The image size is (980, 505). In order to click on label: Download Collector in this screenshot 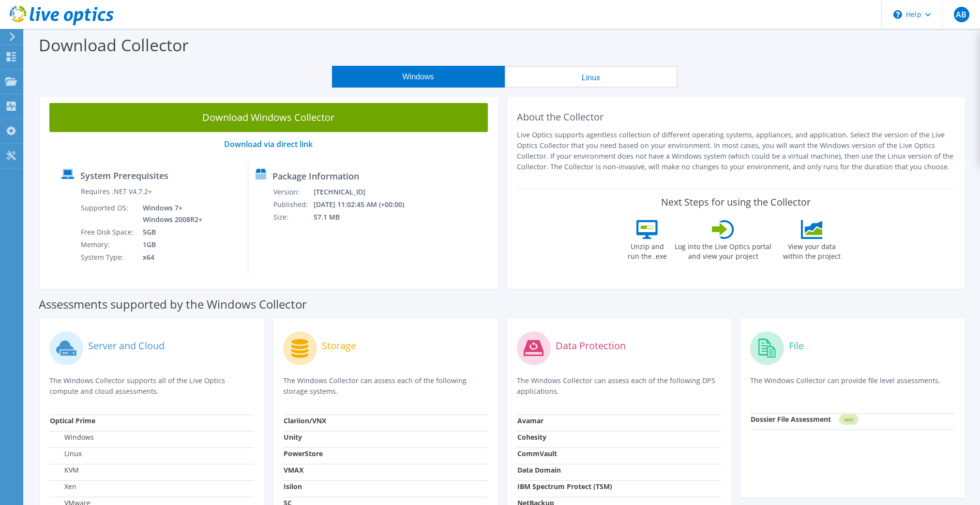, I will do `click(114, 45)`.